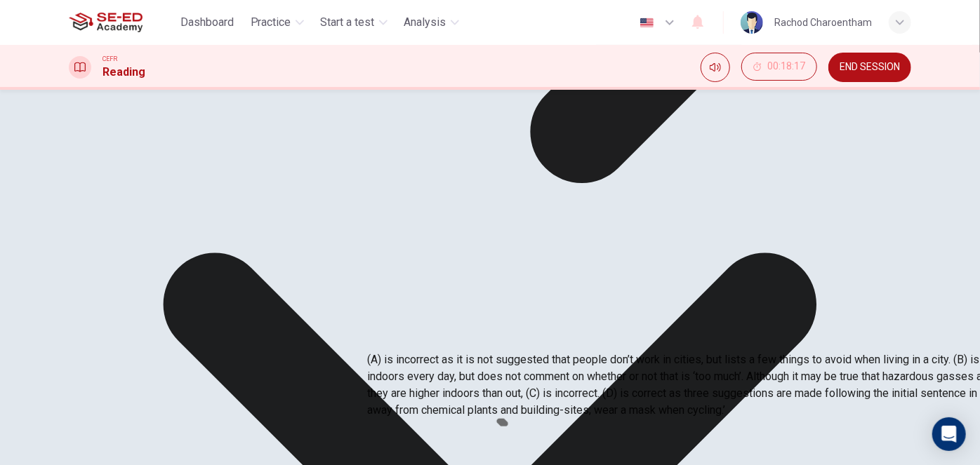 This screenshot has width=980, height=465. I want to click on span: Start a test, so click(348, 23).